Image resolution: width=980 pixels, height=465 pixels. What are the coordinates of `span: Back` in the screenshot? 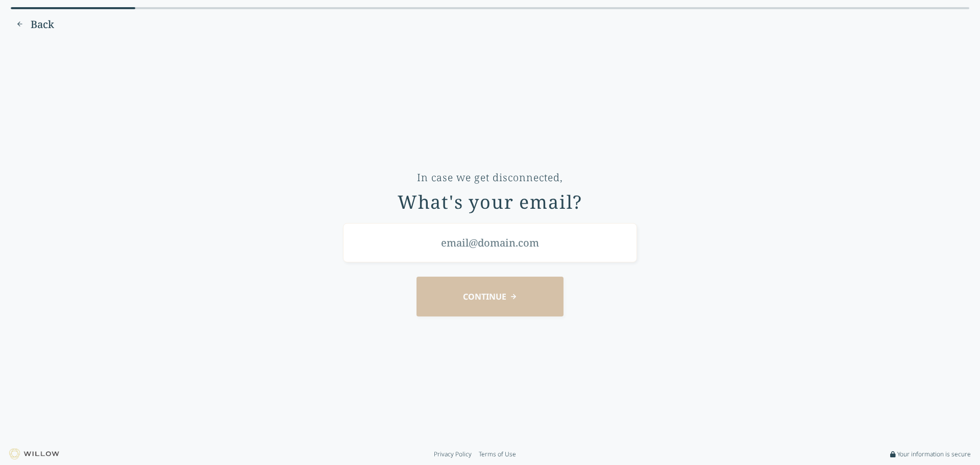 It's located at (42, 25).